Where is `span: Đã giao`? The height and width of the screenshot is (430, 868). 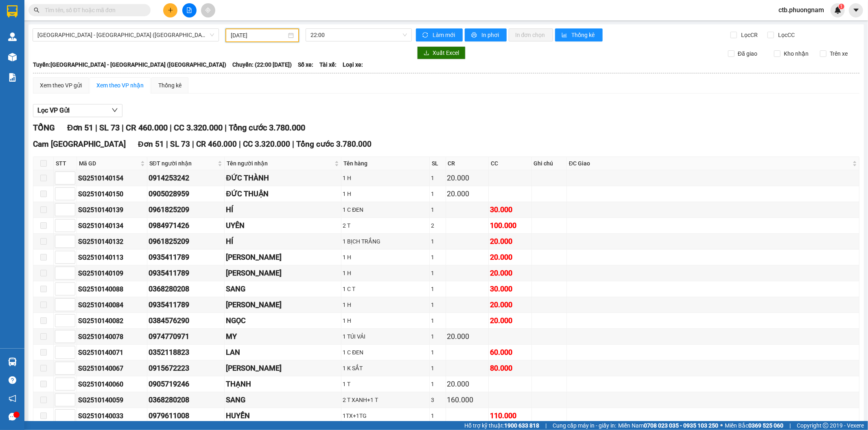
span: Đã giao is located at coordinates (747, 54).